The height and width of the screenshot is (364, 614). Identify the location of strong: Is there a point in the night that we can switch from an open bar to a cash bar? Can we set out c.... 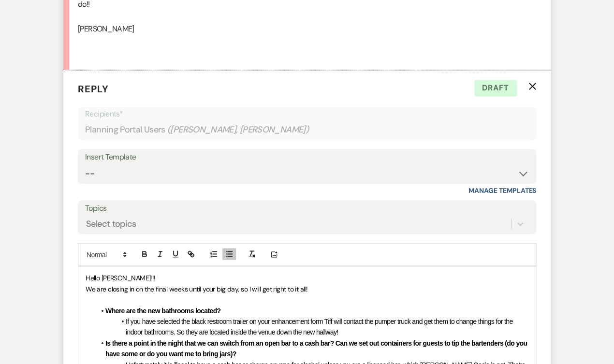
(316, 348).